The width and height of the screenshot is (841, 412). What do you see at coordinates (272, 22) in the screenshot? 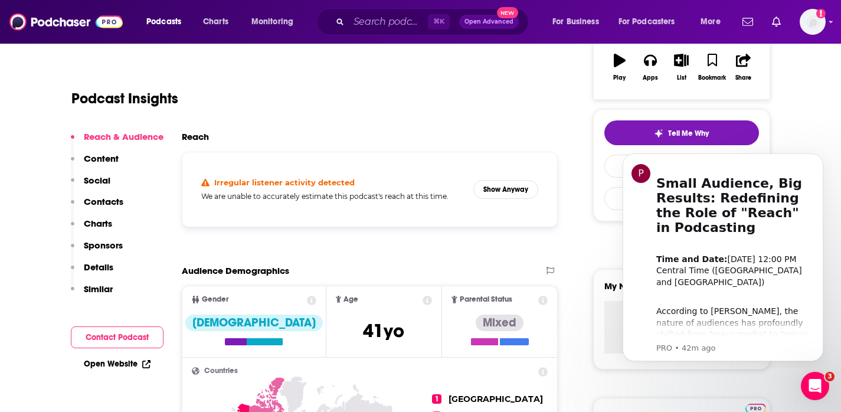
I see `span: Monitoring` at bounding box center [272, 22].